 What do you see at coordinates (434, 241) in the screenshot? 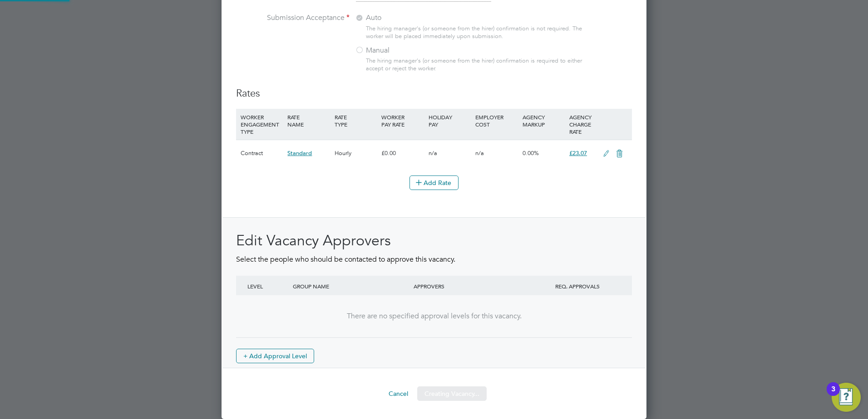
I see `h2: Edit Vacancy Approvers` at bounding box center [434, 241].